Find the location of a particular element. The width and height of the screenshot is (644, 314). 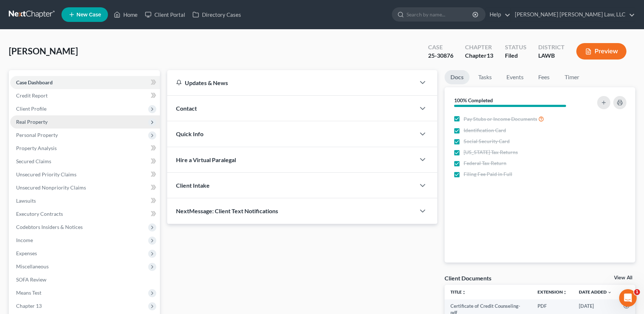

a: Extensionunfold_more is located at coordinates (552, 292).